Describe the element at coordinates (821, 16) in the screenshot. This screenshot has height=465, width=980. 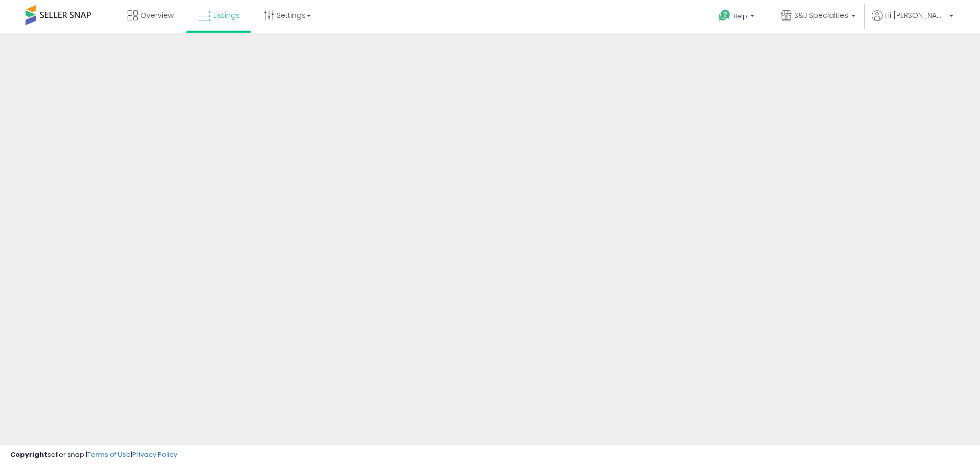
I see `span: S&J Specialties` at that location.